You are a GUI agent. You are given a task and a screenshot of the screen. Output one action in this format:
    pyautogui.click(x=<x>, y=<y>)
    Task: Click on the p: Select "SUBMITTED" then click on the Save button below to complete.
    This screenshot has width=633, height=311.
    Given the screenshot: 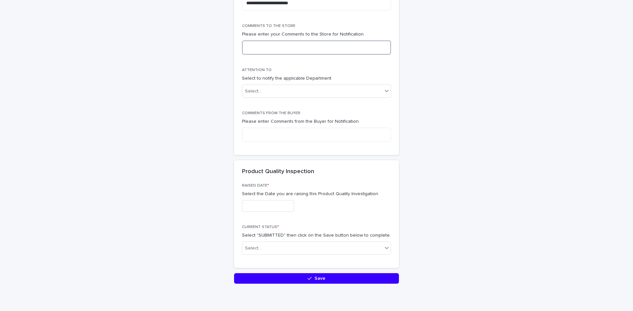 What is the action you would take?
    pyautogui.click(x=316, y=236)
    